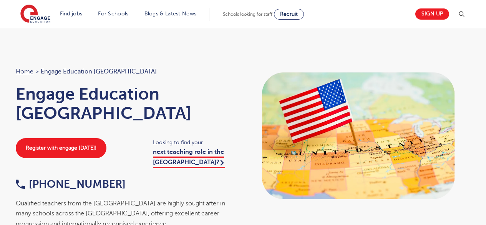 The image size is (486, 225). I want to click on a: Home, so click(25, 72).